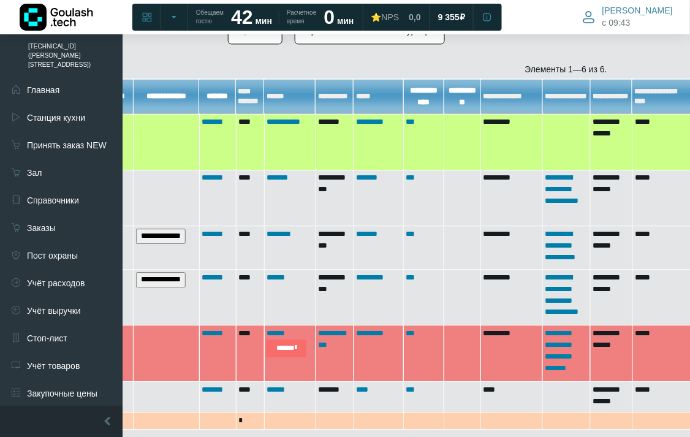 The width and height of the screenshot is (690, 437). Describe the element at coordinates (452, 17) in the screenshot. I see `a: 9 355 ₽` at that location.